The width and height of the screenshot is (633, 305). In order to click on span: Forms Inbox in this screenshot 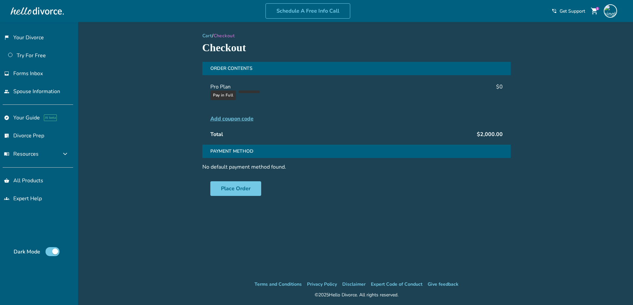, I will do `click(28, 73)`.